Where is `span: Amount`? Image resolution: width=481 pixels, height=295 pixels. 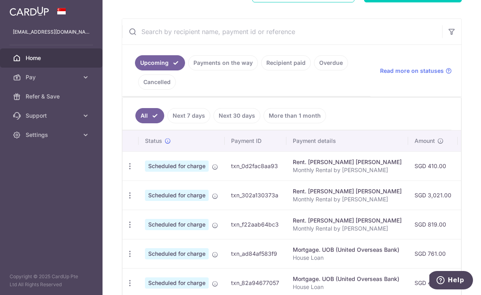 span: Amount is located at coordinates (424, 141).